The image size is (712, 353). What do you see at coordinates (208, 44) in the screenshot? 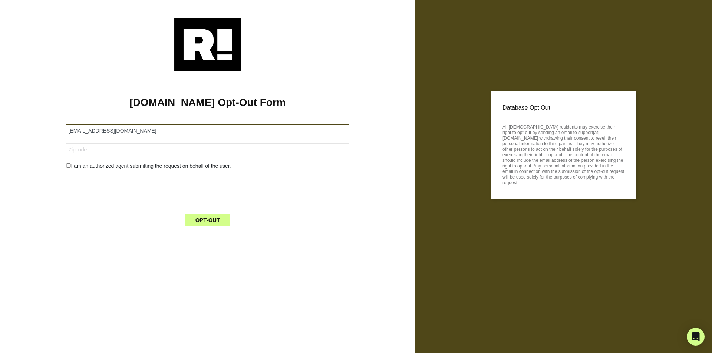
I see `img: Retention.com` at bounding box center [208, 44].